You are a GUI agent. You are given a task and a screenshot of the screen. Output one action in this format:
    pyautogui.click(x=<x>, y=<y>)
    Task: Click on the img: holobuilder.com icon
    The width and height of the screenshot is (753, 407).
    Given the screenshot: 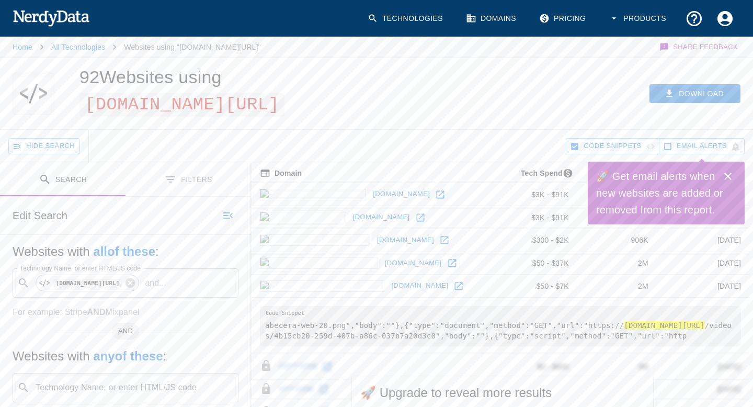 What is the action you would take?
    pyautogui.click(x=313, y=195)
    